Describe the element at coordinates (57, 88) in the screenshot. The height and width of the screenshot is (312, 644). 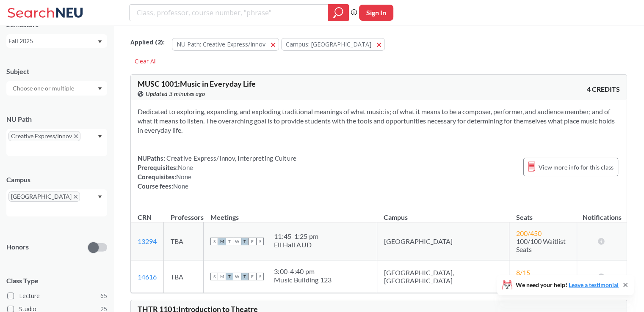
I see `div: Dropdown arrow` at that location.